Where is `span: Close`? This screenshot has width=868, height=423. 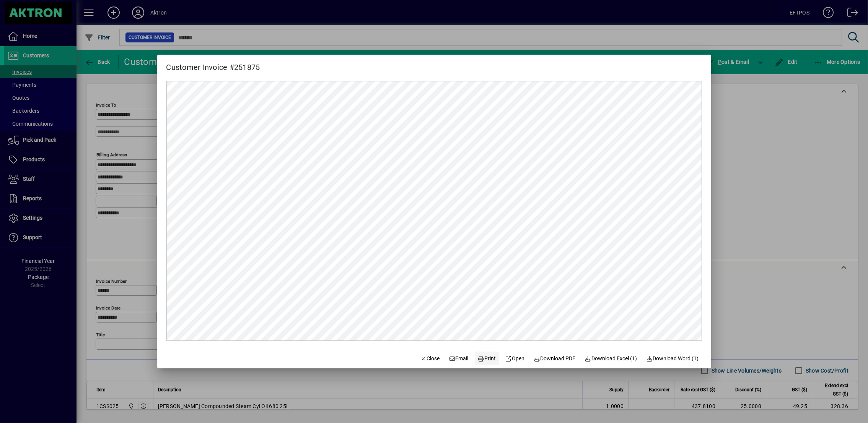 span: Close is located at coordinates (430, 358).